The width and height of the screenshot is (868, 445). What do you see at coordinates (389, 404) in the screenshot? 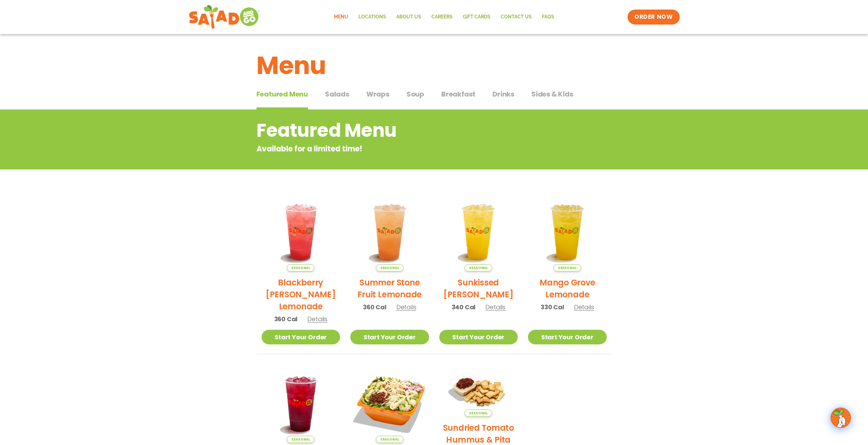
I see `img: Product photo for Tuscan Summer Salad` at bounding box center [389, 404].